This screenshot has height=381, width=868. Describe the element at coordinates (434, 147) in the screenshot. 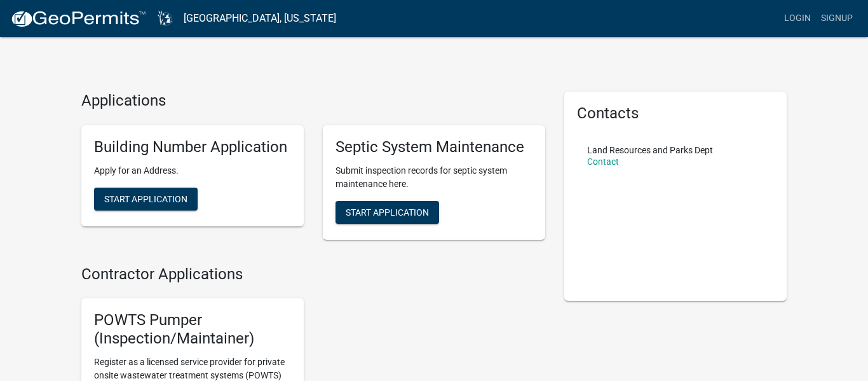

I see `h5: Septic System Maintenance` at that location.